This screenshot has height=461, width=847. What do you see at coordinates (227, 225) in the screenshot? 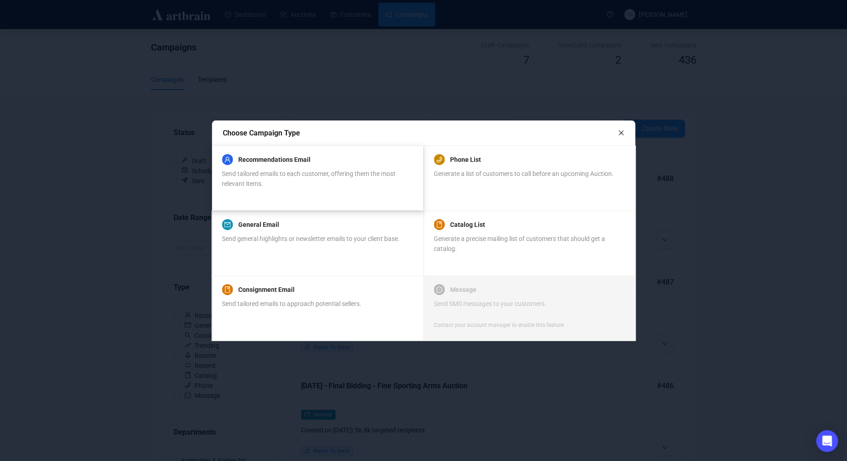
I see `span: mail` at bounding box center [227, 225].